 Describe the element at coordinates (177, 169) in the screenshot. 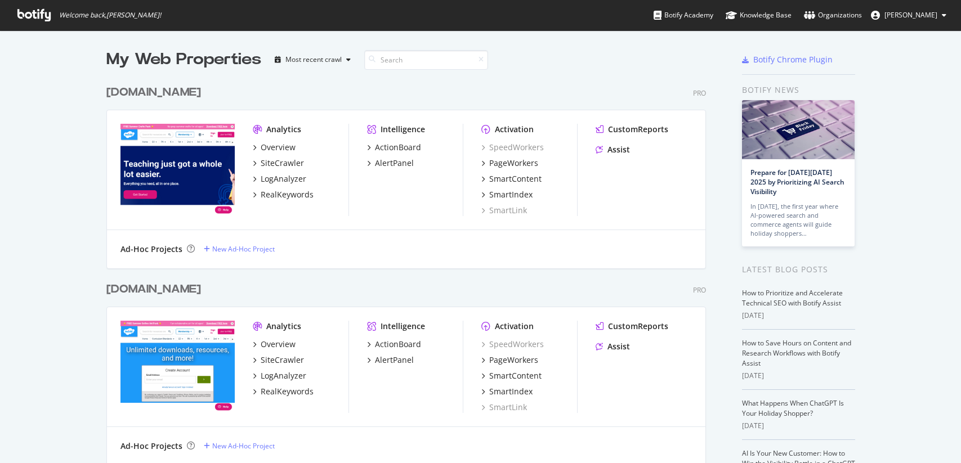

I see `img: www.twinkl.com.au` at that location.